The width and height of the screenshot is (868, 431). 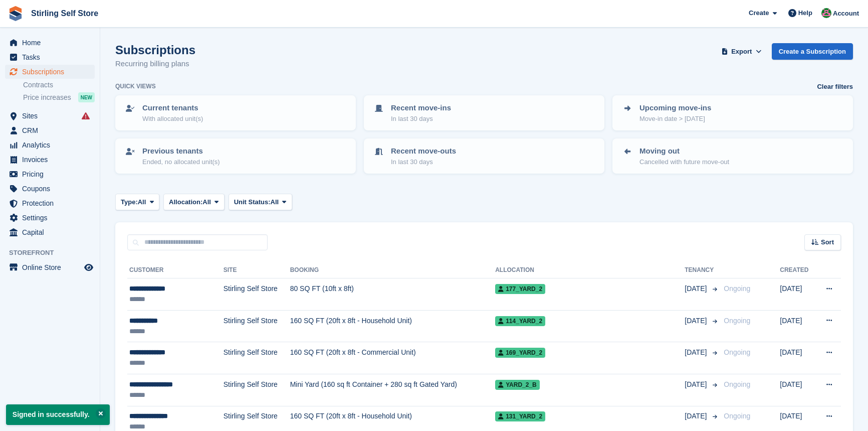 What do you see at coordinates (256, 270) in the screenshot?
I see `th: Site` at bounding box center [256, 270].